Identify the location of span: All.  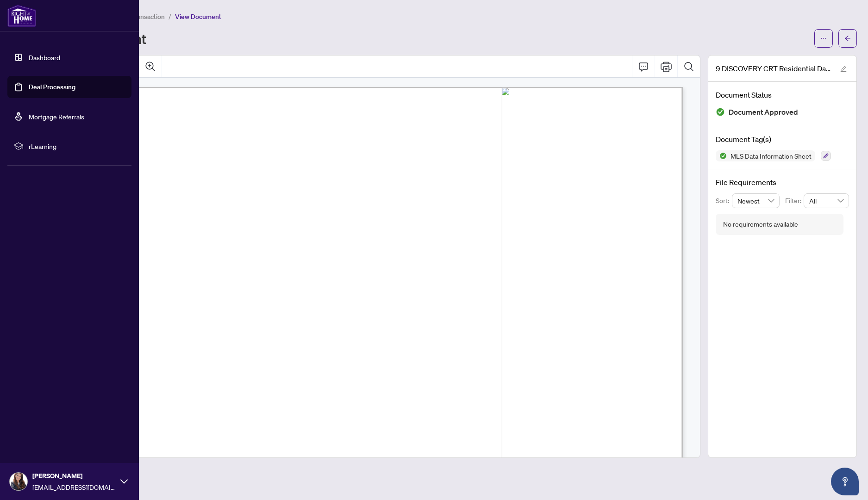
(826, 201).